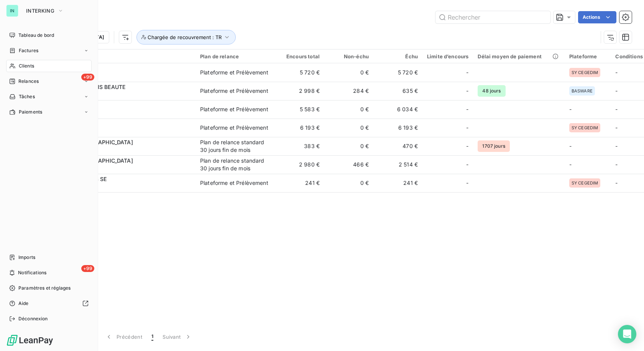 Image resolution: width=644 pixels, height=351 pixels. I want to click on div: Échu, so click(398, 56).